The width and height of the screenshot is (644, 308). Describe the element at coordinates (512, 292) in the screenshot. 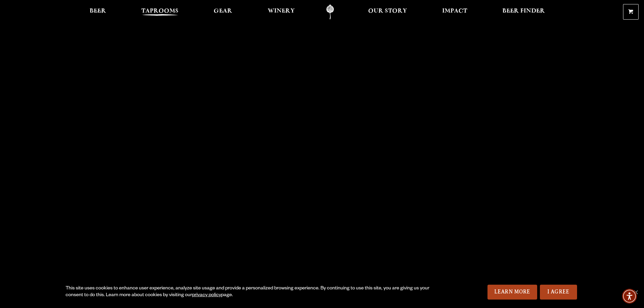

I see `a: Learn More` at that location.